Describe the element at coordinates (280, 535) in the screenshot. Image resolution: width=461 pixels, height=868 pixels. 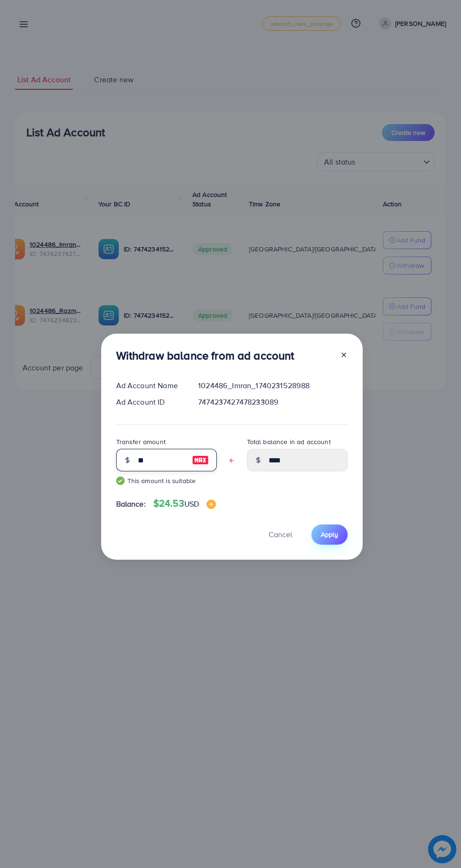
I see `button: Cancel` at that location.